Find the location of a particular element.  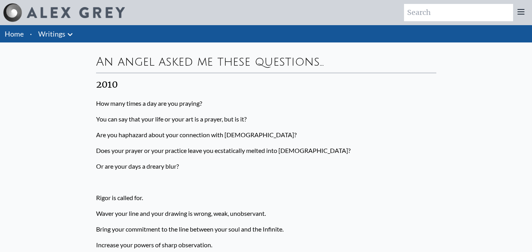

div: 2010 is located at coordinates (266, 85).